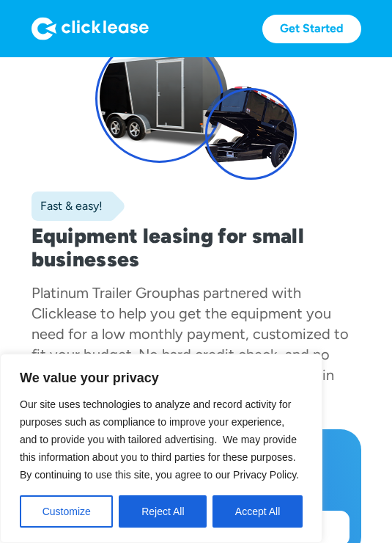 This screenshot has width=392, height=543. What do you see at coordinates (312, 28) in the screenshot?
I see `a: Get Started` at bounding box center [312, 28].